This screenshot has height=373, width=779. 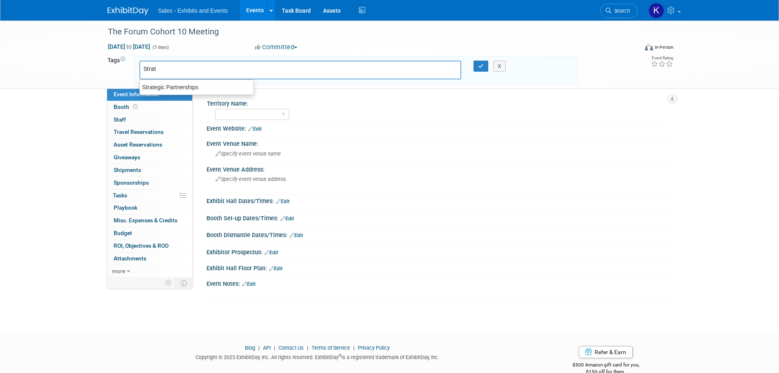 What do you see at coordinates (150, 107) in the screenshot?
I see `a: Booth` at bounding box center [150, 107].